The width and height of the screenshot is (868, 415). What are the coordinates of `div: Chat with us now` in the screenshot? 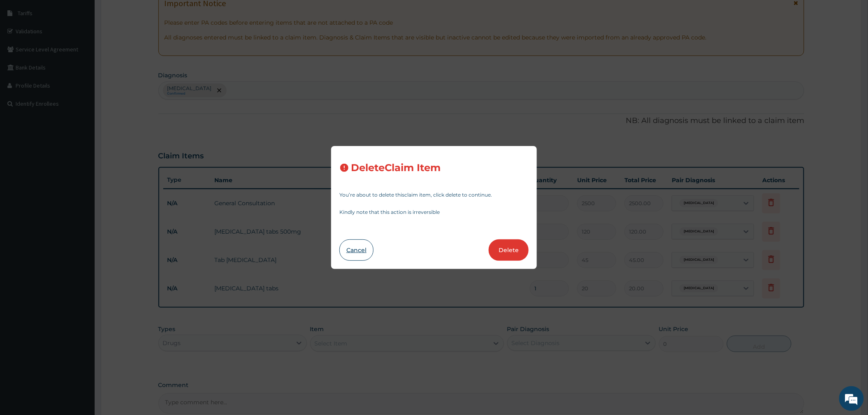 It's located at (90, 51).